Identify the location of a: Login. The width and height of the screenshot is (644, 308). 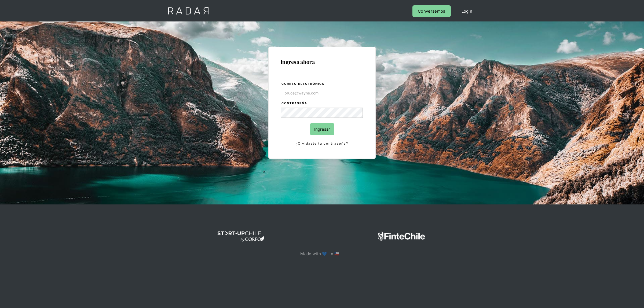
(467, 11).